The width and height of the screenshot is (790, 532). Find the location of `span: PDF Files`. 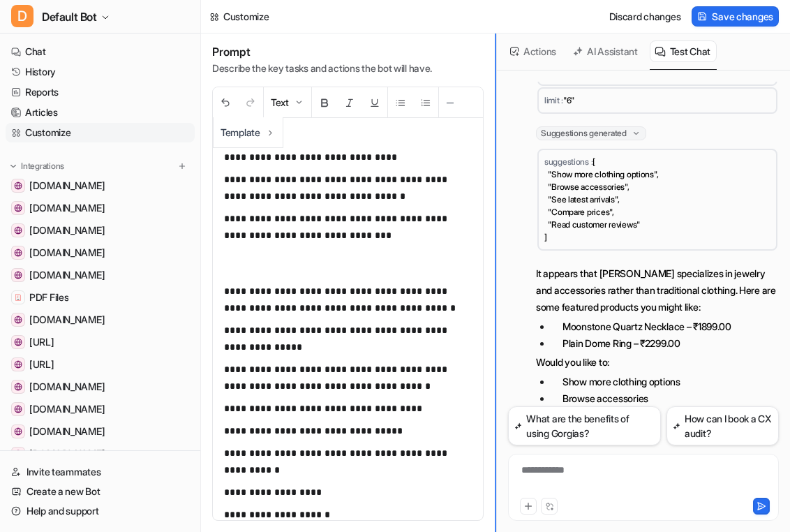

span: PDF Files is located at coordinates (49, 298).